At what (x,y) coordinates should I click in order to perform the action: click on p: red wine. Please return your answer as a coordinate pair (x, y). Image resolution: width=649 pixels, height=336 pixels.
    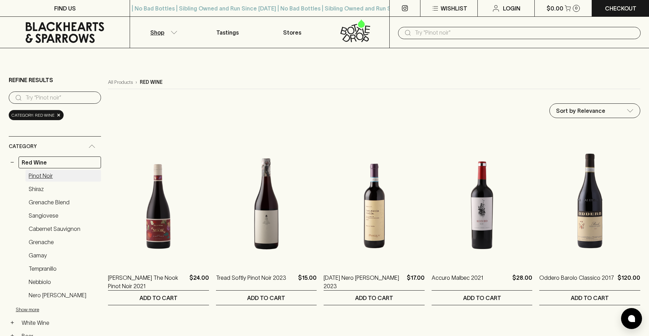
    Looking at the image, I should click on (151, 82).